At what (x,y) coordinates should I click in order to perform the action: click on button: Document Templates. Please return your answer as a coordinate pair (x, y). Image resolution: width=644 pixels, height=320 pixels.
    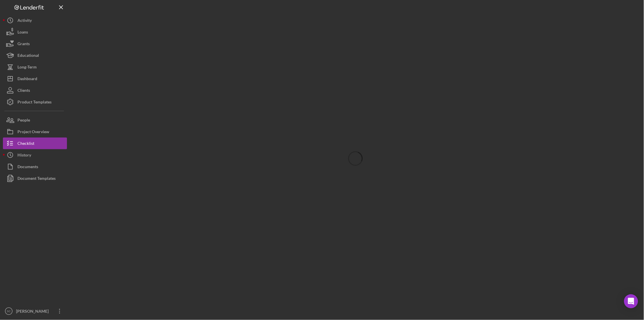
    Looking at the image, I should click on (35, 179).